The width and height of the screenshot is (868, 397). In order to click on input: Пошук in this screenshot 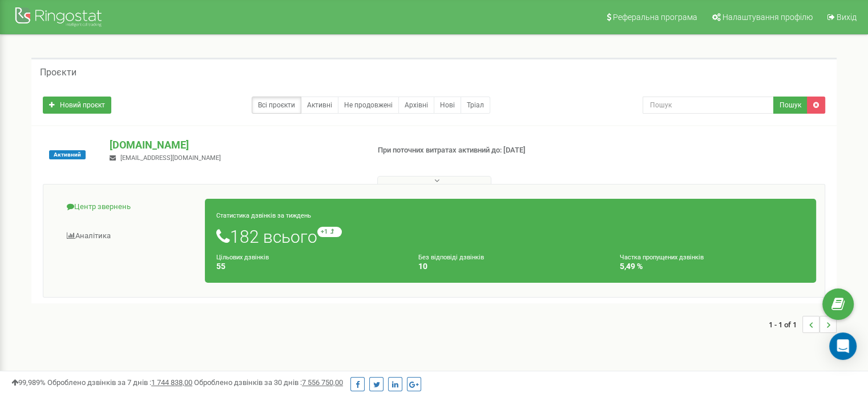, I will do `click(708, 105)`.